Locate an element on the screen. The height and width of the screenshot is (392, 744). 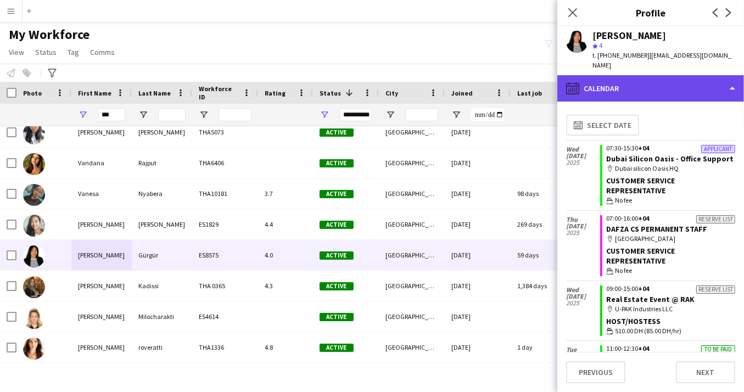
span: My Workforce is located at coordinates (49, 35).